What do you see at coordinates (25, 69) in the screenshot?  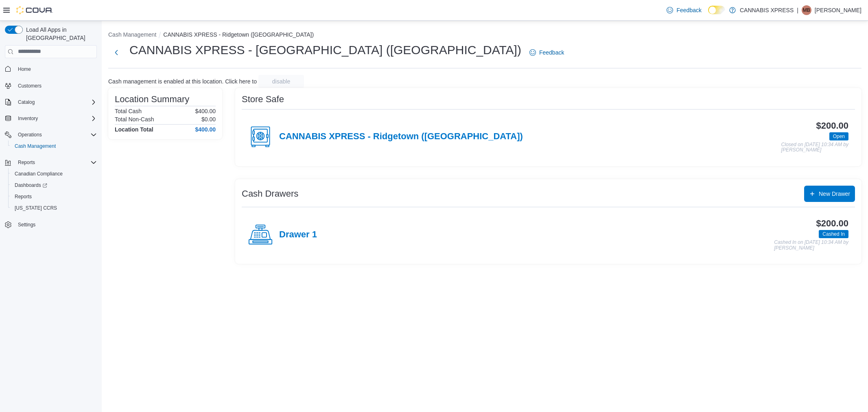 I see `a: Home` at bounding box center [25, 69].